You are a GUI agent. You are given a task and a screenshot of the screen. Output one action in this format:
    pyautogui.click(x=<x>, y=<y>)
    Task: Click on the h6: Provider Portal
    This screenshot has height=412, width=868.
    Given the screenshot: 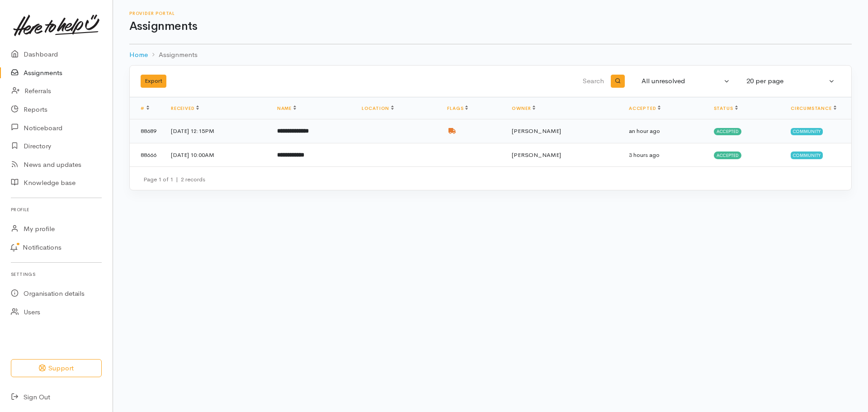 What is the action you would take?
    pyautogui.click(x=490, y=13)
    